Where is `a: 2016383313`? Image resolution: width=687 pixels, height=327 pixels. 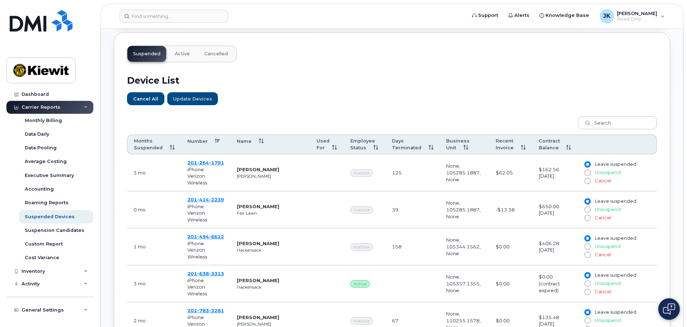
a: 2016383313 is located at coordinates (206, 273).